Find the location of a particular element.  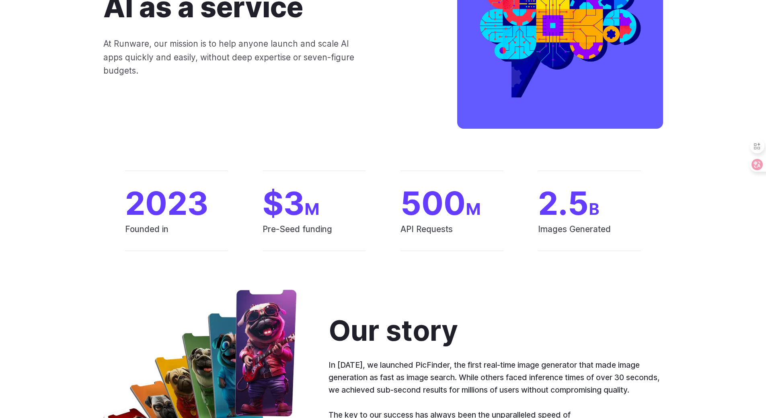

span: Founded in is located at coordinates (176, 236).